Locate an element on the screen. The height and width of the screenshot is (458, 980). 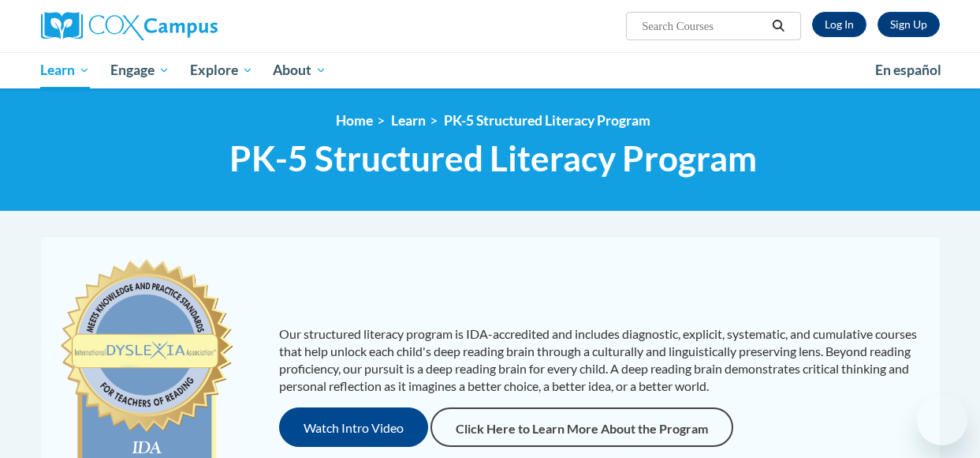
button: Watch Intro Video is located at coordinates (354, 427).